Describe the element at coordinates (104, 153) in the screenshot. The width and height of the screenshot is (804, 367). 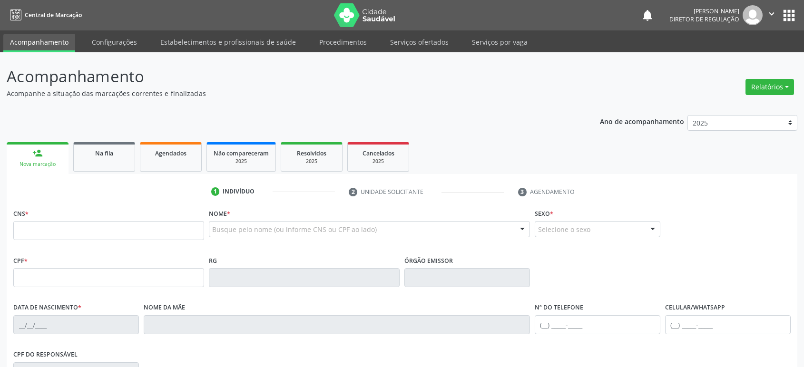
I see `span: Na fila` at that location.